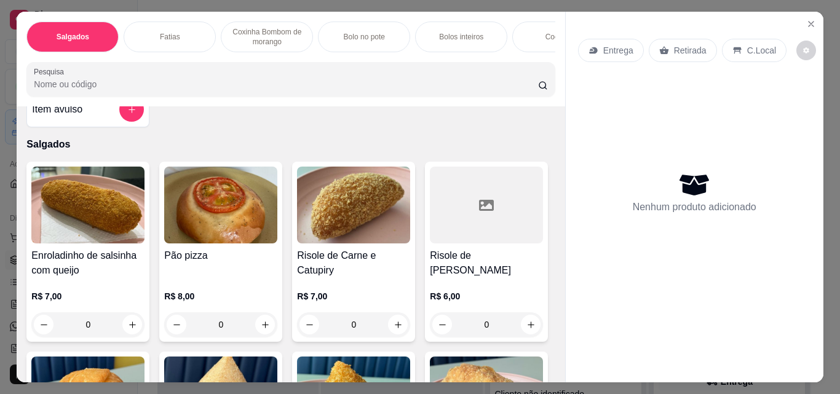 Image resolution: width=840 pixels, height=394 pixels. I want to click on h4: Item avulso, so click(57, 109).